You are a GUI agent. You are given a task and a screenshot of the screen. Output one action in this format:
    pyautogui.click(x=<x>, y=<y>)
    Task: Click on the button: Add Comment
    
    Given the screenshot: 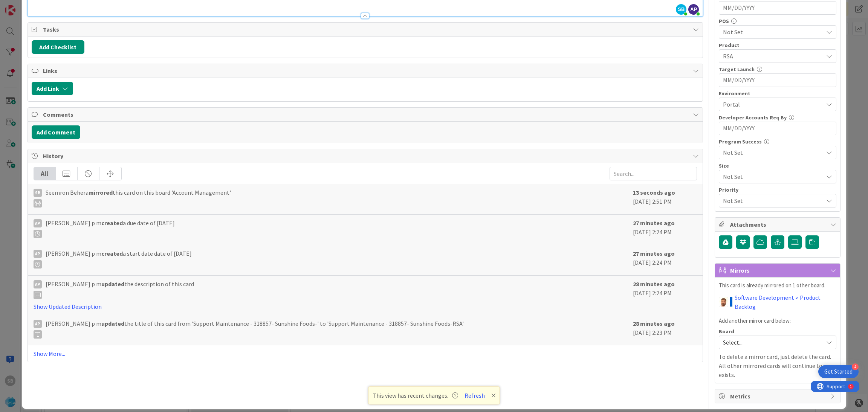 What is the action you would take?
    pyautogui.click(x=56, y=133)
    